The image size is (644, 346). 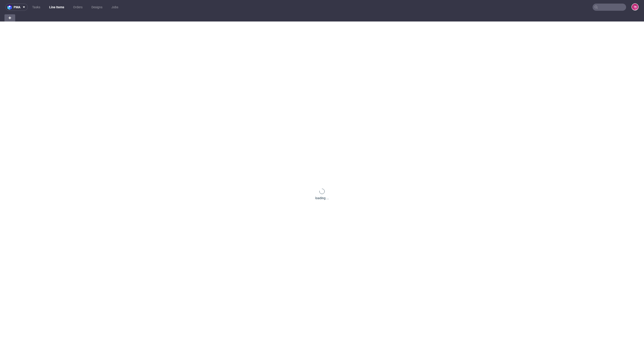 What do you see at coordinates (77, 7) in the screenshot?
I see `a: Orders` at bounding box center [77, 7].